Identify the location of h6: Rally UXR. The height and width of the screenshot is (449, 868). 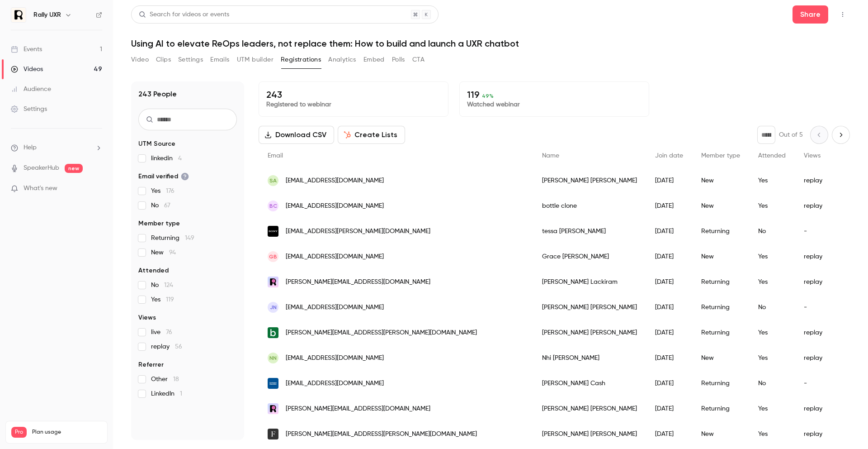
(47, 15).